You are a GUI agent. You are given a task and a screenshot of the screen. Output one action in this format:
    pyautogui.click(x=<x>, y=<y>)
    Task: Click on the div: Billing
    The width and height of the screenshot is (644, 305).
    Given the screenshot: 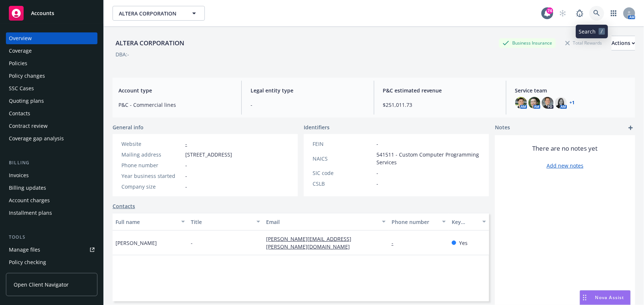 What is the action you would take?
    pyautogui.click(x=52, y=163)
    